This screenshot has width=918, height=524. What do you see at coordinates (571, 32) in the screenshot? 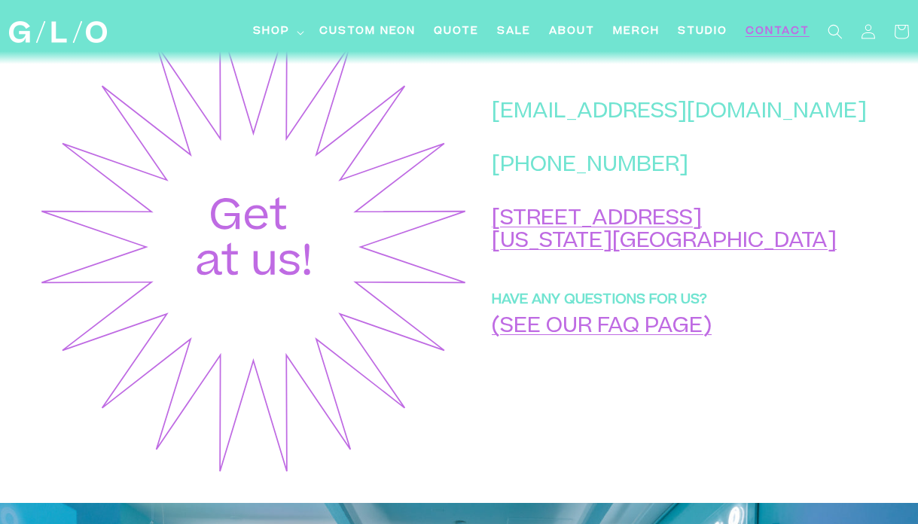
I see `span: About` at bounding box center [571, 32].